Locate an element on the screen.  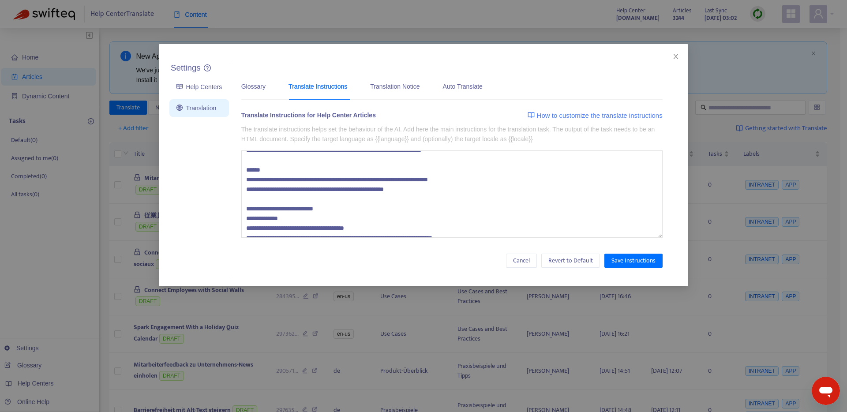
span: Save Instructions is located at coordinates (633, 261).